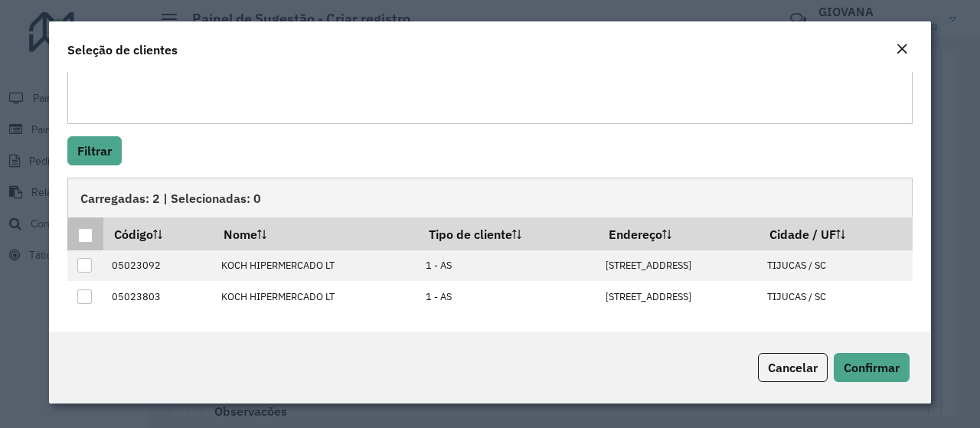 The image size is (980, 428). I want to click on h4: Seleção de clientes, so click(123, 50).